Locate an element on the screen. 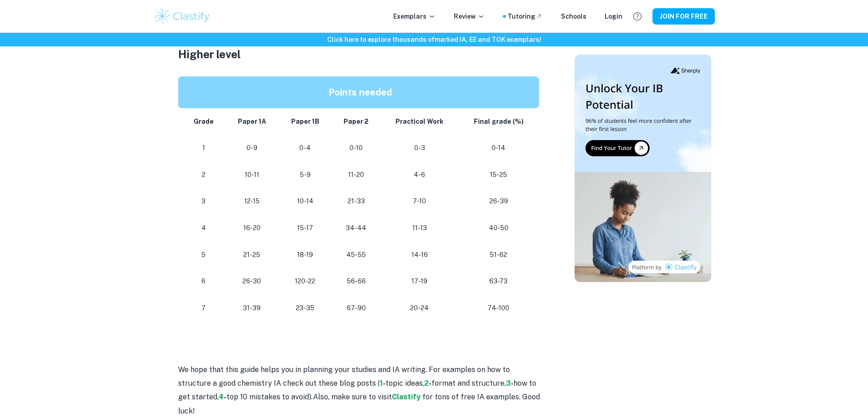 Image resolution: width=868 pixels, height=418 pixels. p: 40-50 is located at coordinates (499, 228).